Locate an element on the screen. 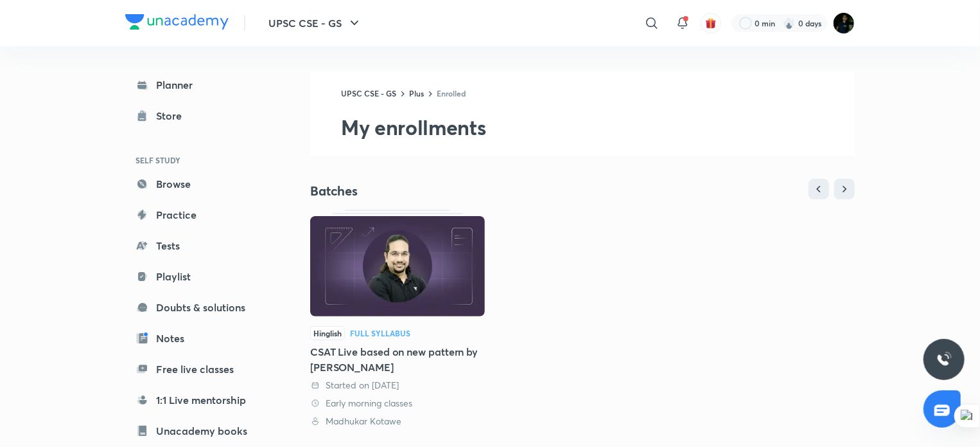  a: Free live classes is located at coordinates (200, 369).